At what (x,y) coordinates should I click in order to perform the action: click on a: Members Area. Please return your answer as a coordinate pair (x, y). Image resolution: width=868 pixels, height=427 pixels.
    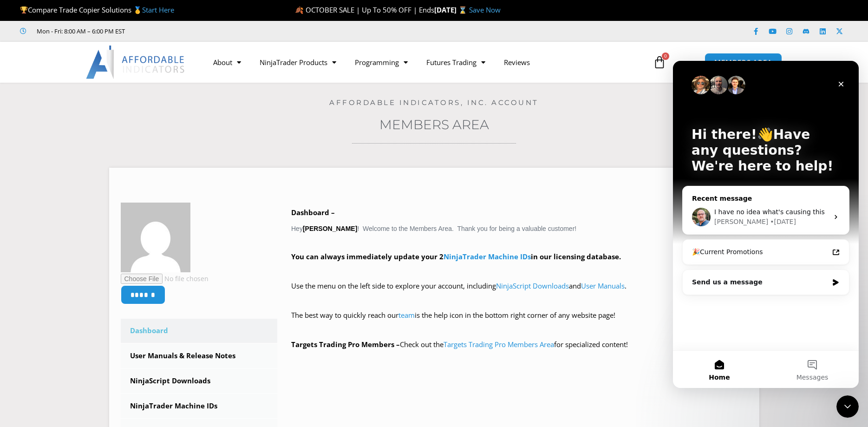
    Looking at the image, I should click on (434, 124).